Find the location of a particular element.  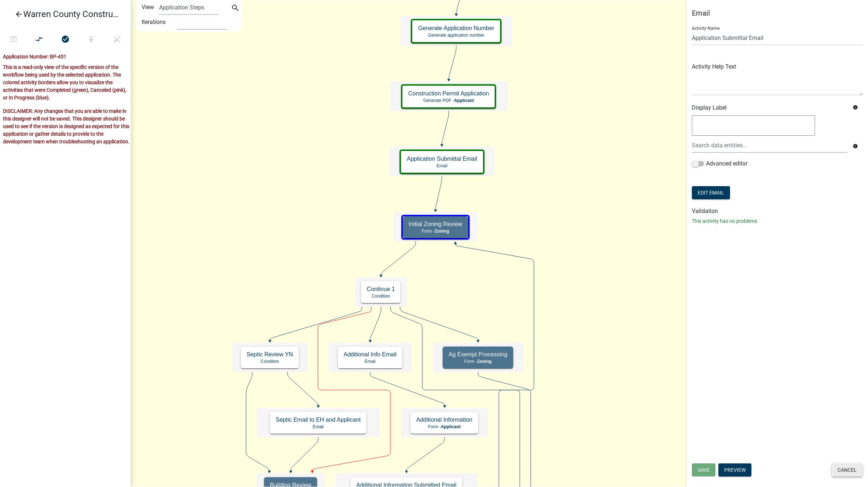

h5: Construction Permit Application is located at coordinates (448, 93).